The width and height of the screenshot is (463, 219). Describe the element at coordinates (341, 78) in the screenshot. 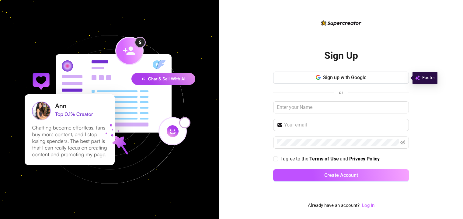

I see `button: Sign up with Google` at that location.